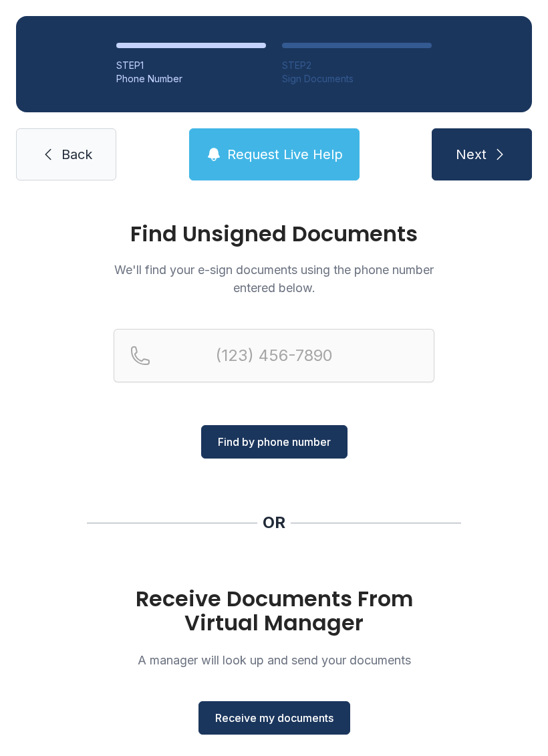 Image resolution: width=548 pixels, height=756 pixels. Describe the element at coordinates (274, 611) in the screenshot. I see `h1: Receive Documents From Virtual Manager` at that location.